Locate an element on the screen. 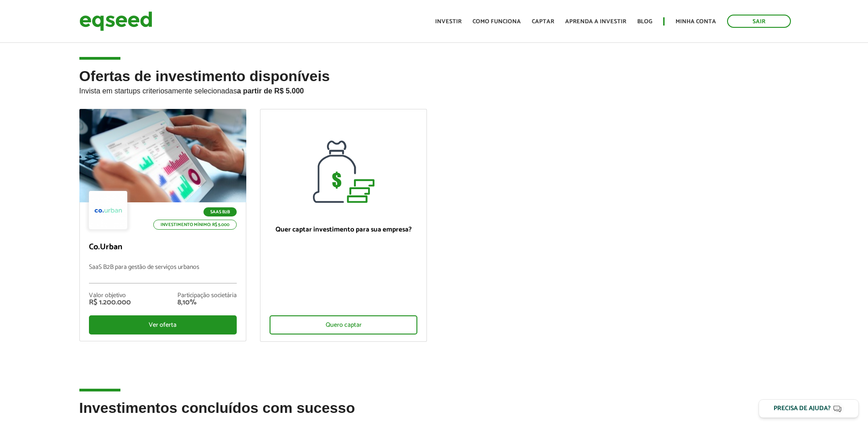  a: Sair is located at coordinates (759, 21).